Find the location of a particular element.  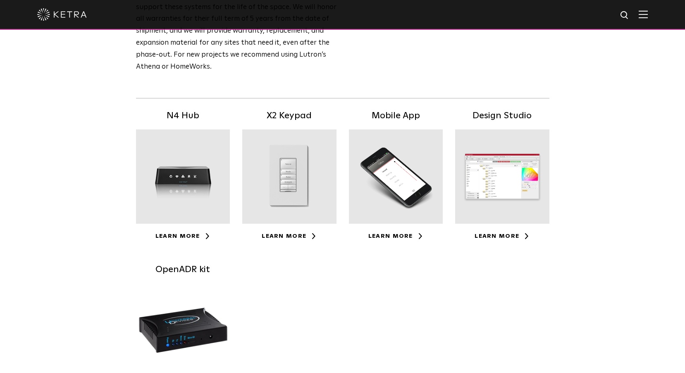

h5: X2 Keypad is located at coordinates (289, 116).